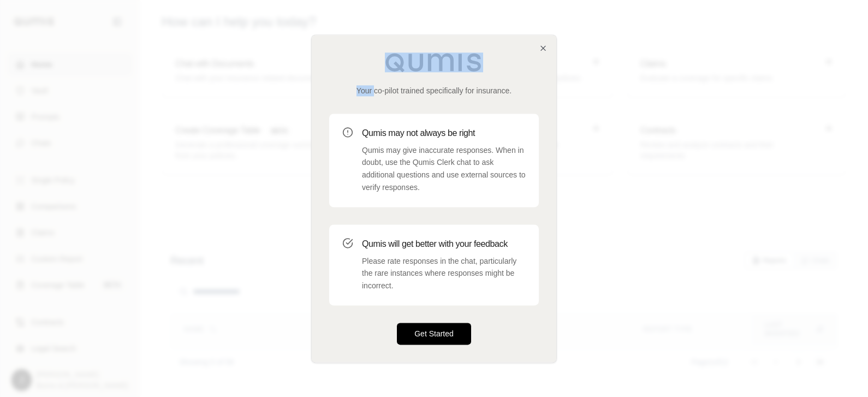 Image resolution: width=868 pixels, height=397 pixels. I want to click on p: Qumis may give inaccurate responses. When in doubt, use the Qumis Clerk chat to ask additional qu..., so click(444, 169).